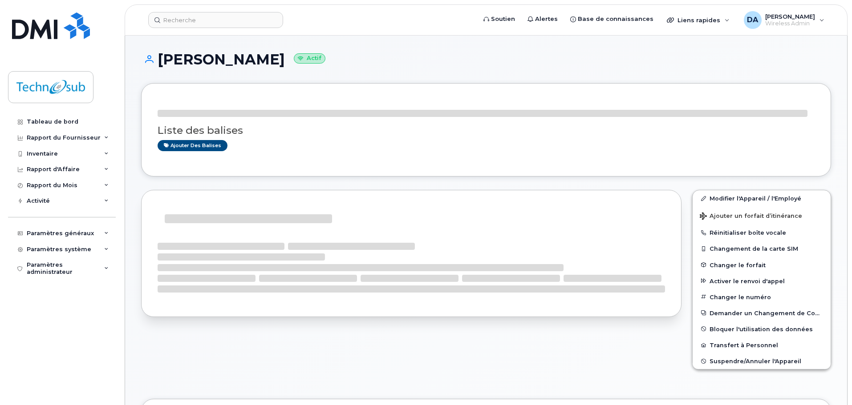  Describe the element at coordinates (761, 233) in the screenshot. I see `button: Réinitialiser boîte vocale` at that location.